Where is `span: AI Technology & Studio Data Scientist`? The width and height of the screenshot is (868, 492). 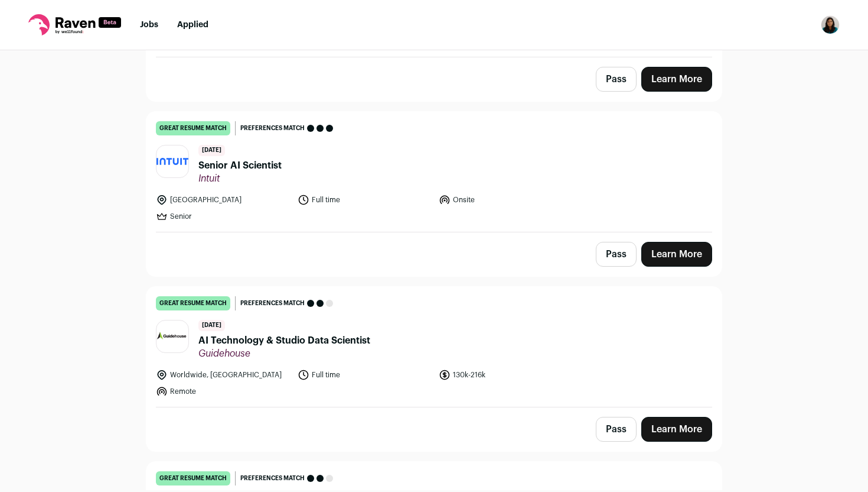 span: AI Technology & Studio Data Scientist is located at coordinates (284, 340).